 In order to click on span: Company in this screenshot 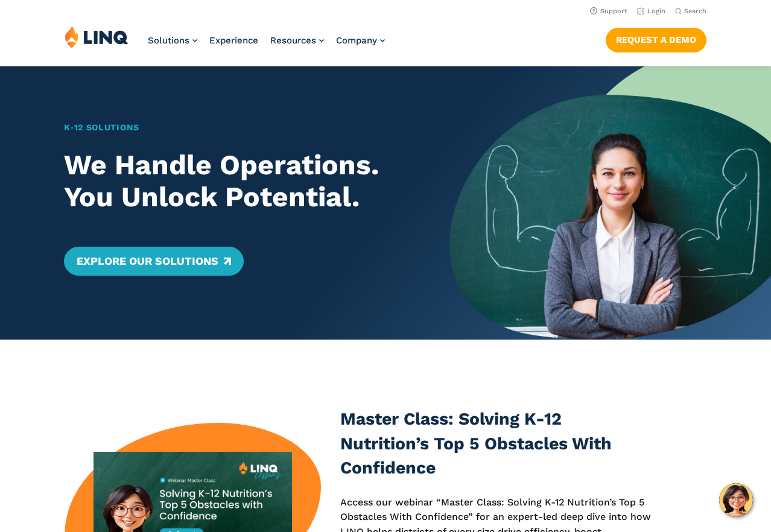, I will do `click(357, 40)`.